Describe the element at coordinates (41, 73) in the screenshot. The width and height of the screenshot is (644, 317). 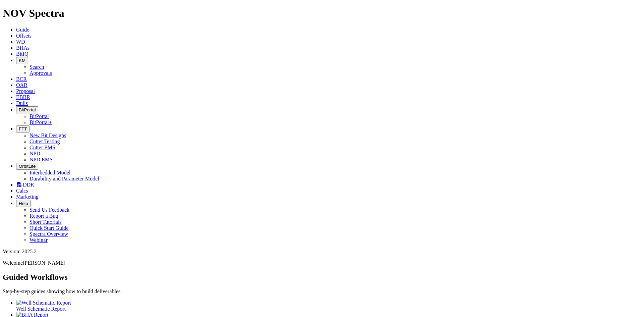
I see `a: Approvals` at that location.